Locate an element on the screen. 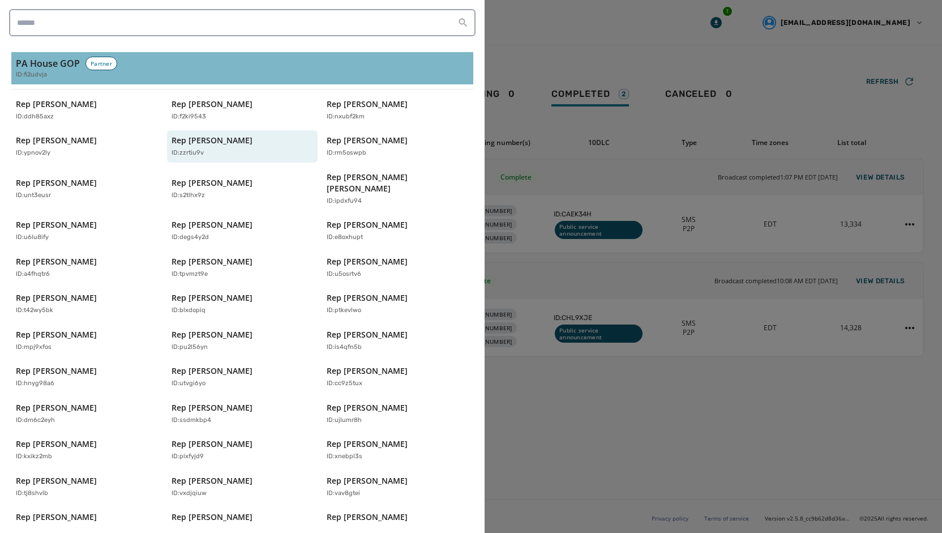  p: ID: u6lu8ify is located at coordinates (32, 237).